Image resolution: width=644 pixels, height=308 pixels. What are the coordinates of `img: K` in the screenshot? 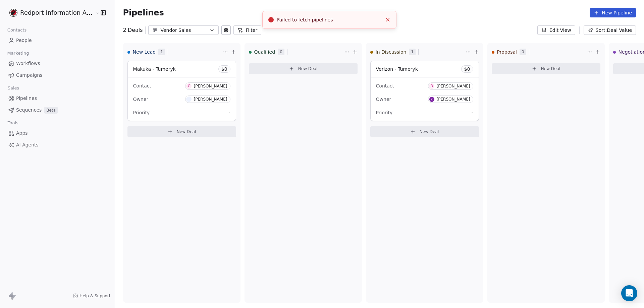 It's located at (432, 99).